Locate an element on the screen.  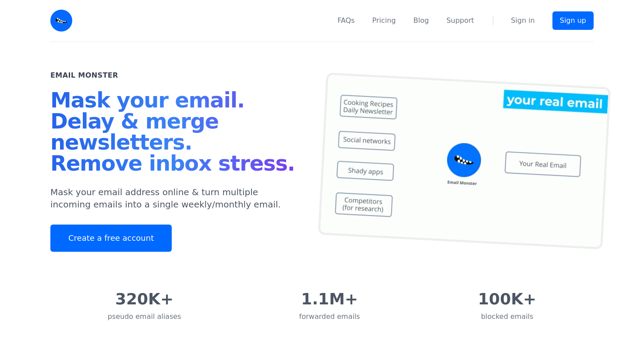
img: temp mail, free temporary mail, Temporary Email is located at coordinates (465, 161).